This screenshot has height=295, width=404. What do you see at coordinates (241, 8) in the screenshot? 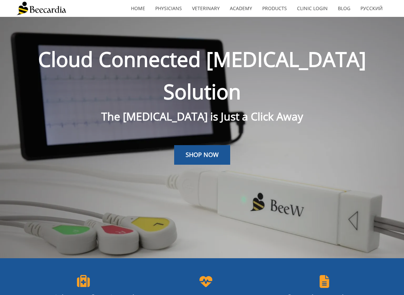
I see `a: Academy` at bounding box center [241, 8].